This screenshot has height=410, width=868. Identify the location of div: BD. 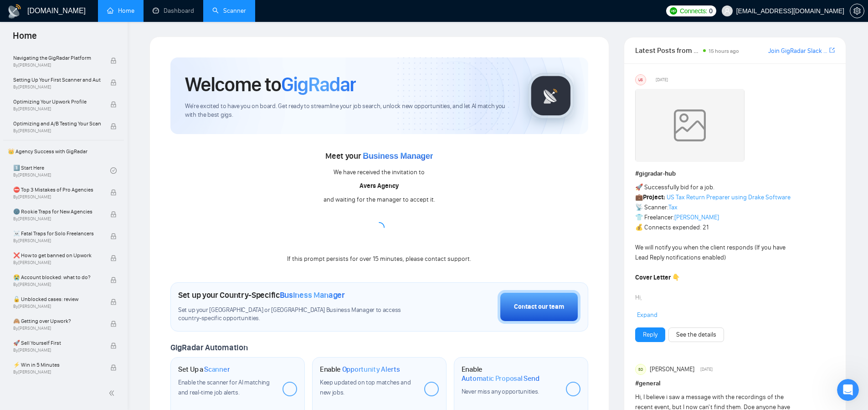
(641, 369).